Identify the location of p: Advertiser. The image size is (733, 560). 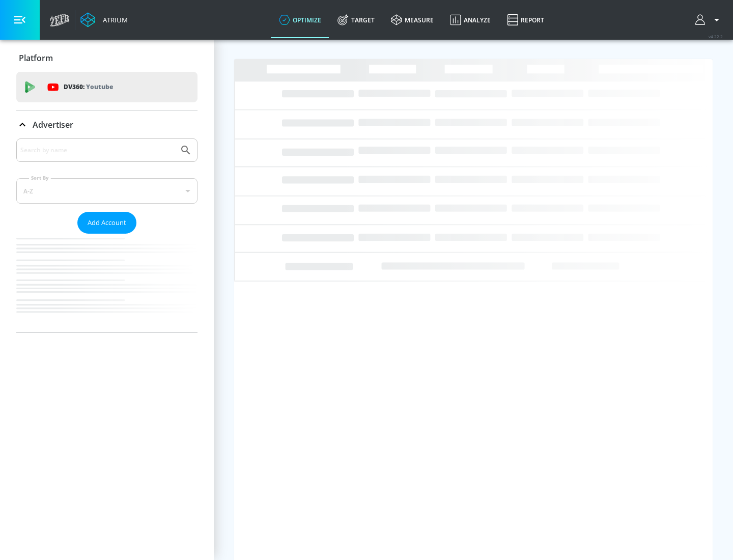
(53, 125).